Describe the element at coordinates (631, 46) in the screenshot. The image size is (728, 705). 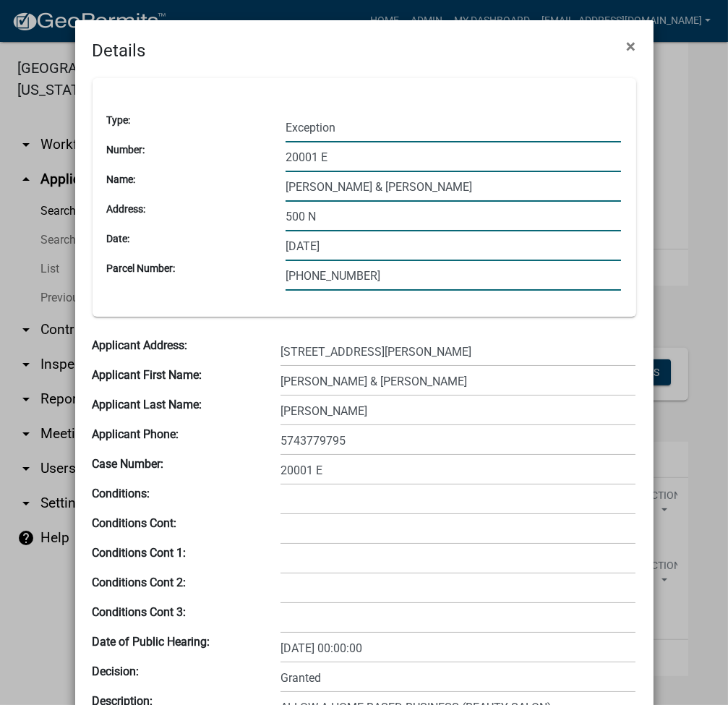
I see `button: Close` at that location.